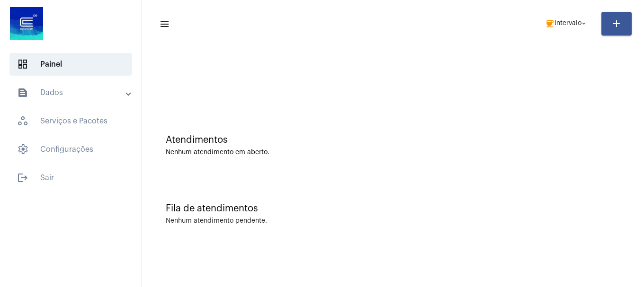 The image size is (644, 287). What do you see at coordinates (566, 23) in the screenshot?
I see `button: Intervalo` at bounding box center [566, 23].